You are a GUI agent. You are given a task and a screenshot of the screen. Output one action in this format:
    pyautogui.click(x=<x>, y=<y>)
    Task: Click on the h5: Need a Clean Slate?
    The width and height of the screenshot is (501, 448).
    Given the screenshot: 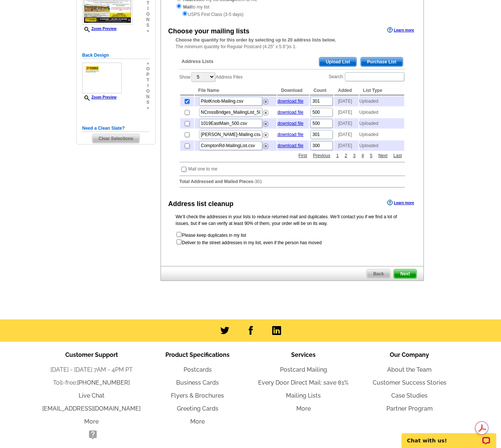 What is the action you would take?
    pyautogui.click(x=116, y=128)
    